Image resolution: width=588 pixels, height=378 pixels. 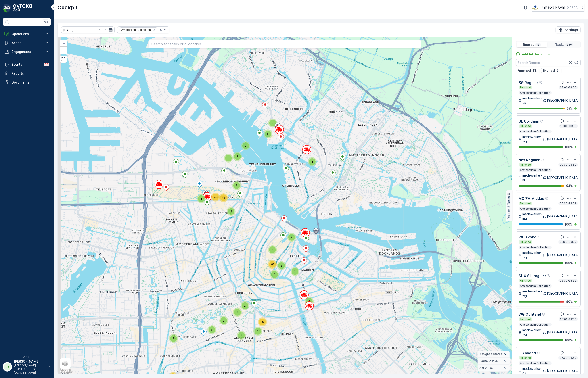 I want to click on img: basis-logo_rgb2x.png, so click(x=535, y=7).